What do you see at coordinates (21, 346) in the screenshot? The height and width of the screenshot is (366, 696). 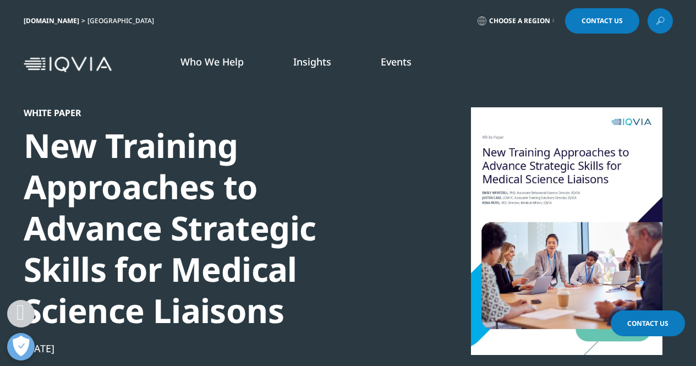 I see `button: Open Preferences` at bounding box center [21, 346].